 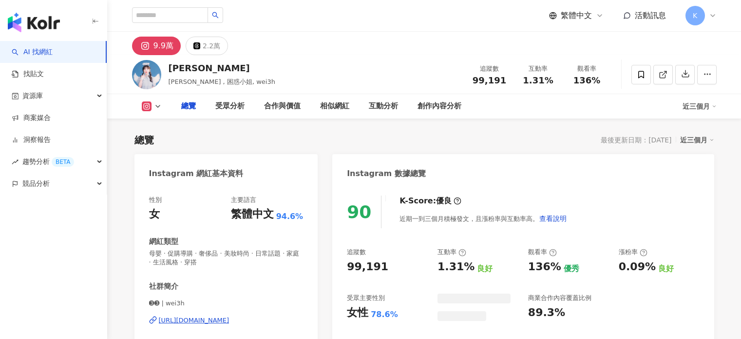 I want to click on div: 受眾分析, so click(x=230, y=106).